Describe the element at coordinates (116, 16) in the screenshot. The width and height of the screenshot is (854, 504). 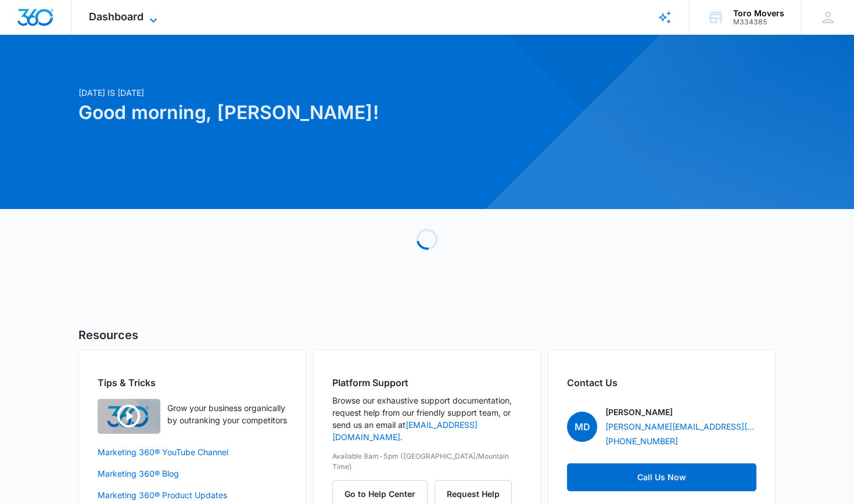
I see `span: Dashboard` at that location.